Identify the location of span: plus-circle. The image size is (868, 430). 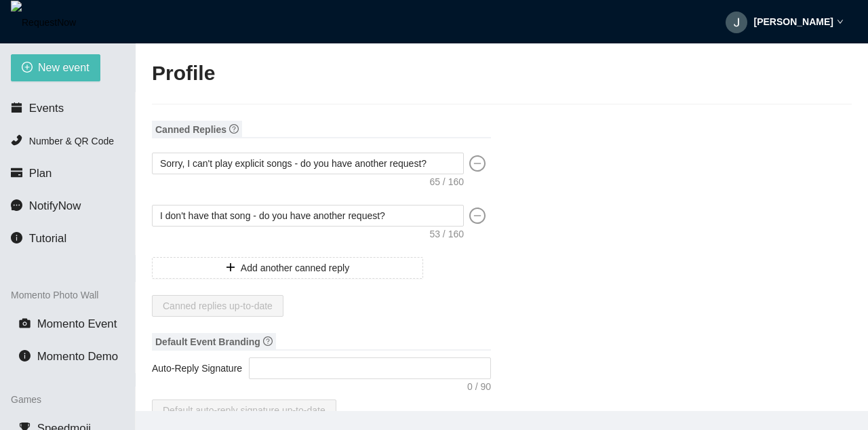
(27, 68).